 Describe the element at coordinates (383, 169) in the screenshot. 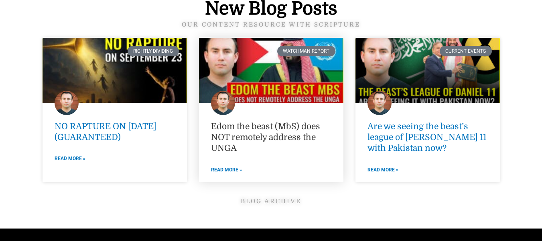

I see `a: Read more about Are we seeing the beast’s league of Daniel 11 with Pakistan now?` at that location.